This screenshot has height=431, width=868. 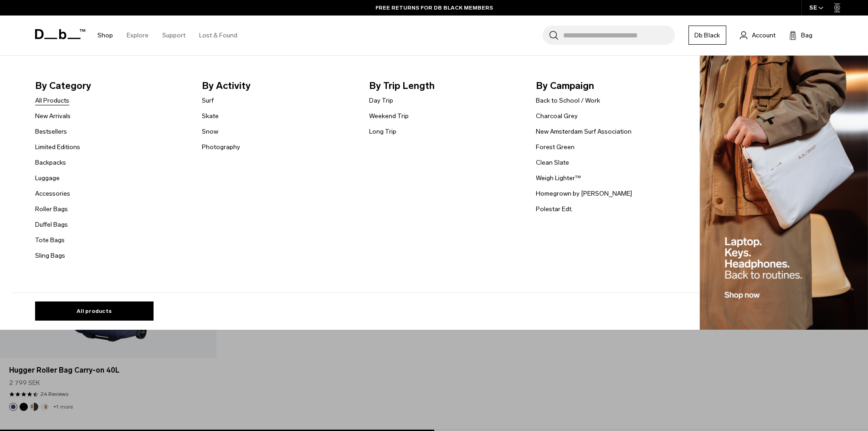 What do you see at coordinates (210, 116) in the screenshot?
I see `a: Skate` at bounding box center [210, 116].